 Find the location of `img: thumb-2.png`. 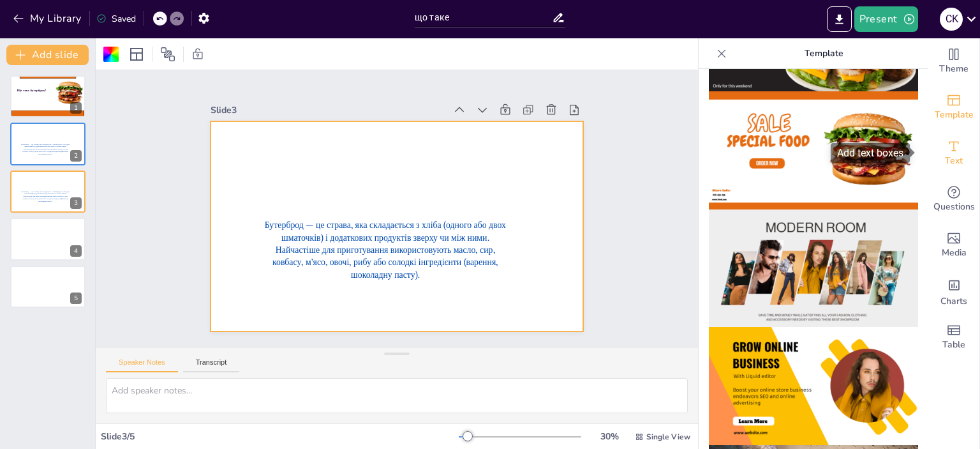

img: thumb-2.png is located at coordinates (813, 150).